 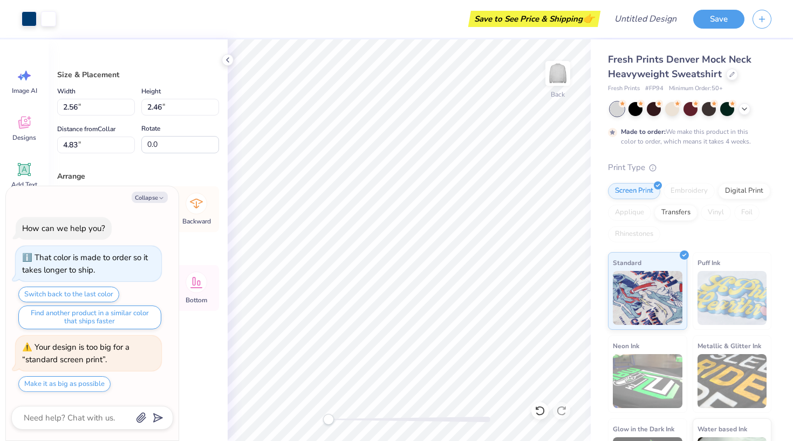 What do you see at coordinates (90, 317) in the screenshot?
I see `button: Find another product in a similar color that ships faster` at bounding box center [90, 317].